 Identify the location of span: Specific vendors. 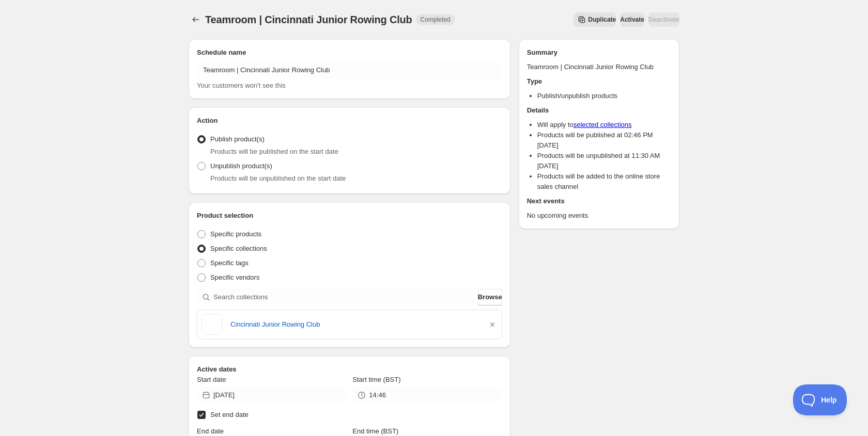
(234, 277).